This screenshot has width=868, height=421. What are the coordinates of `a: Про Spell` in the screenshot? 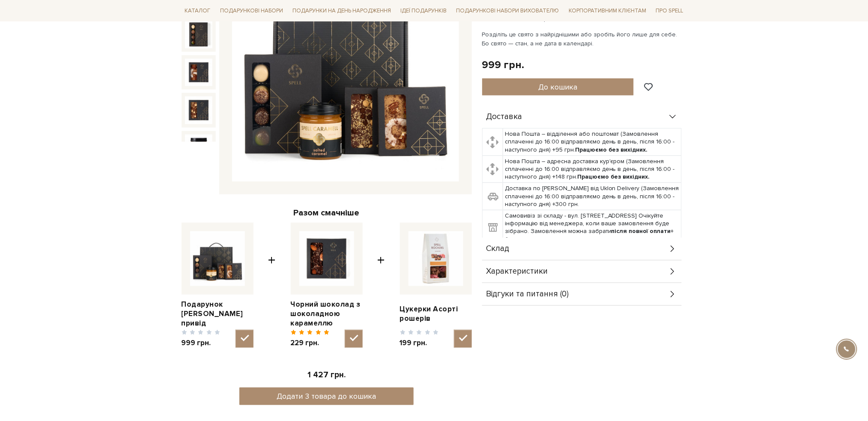 It's located at (670, 11).